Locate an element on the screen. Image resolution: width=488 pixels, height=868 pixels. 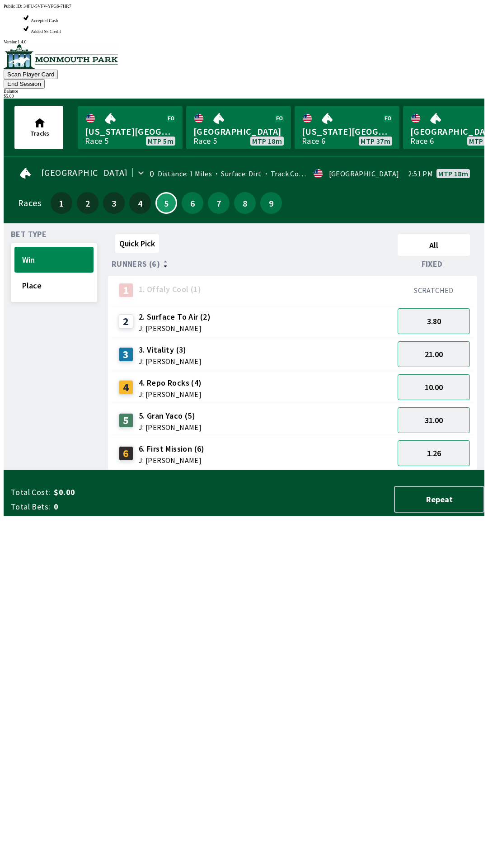
span: 2. Surface To Air (2) is located at coordinates (175, 317).